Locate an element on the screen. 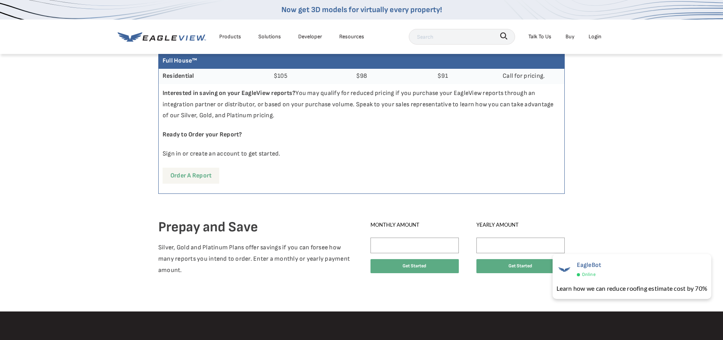 This screenshot has width=723, height=340. td: $98 is located at coordinates (361, 76).